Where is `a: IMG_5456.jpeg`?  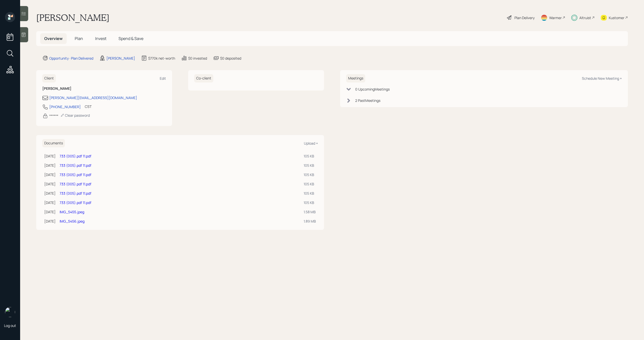 a: IMG_5456.jpeg is located at coordinates (72, 221).